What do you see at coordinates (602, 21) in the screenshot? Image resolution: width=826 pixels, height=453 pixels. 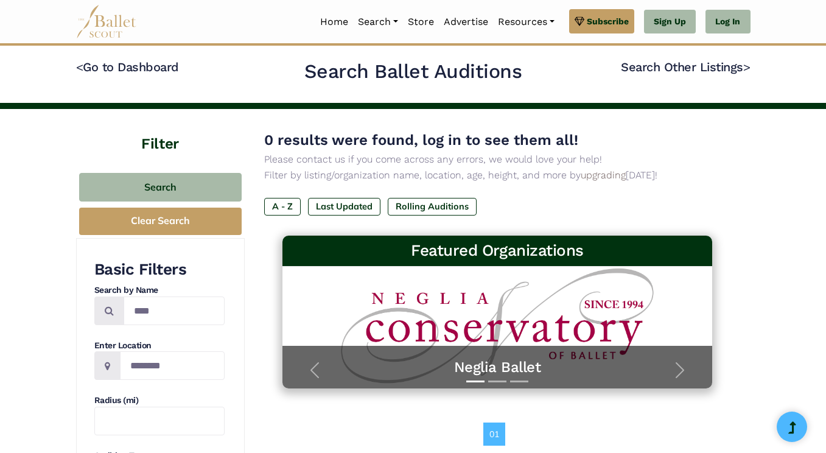 I see `a: Subscribe` at bounding box center [602, 21].